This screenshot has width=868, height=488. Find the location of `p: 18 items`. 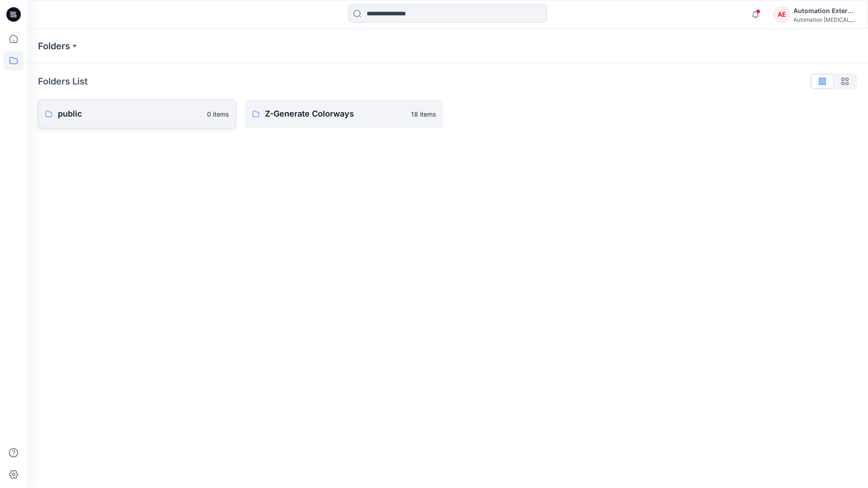

p: 18 items is located at coordinates (424, 114).